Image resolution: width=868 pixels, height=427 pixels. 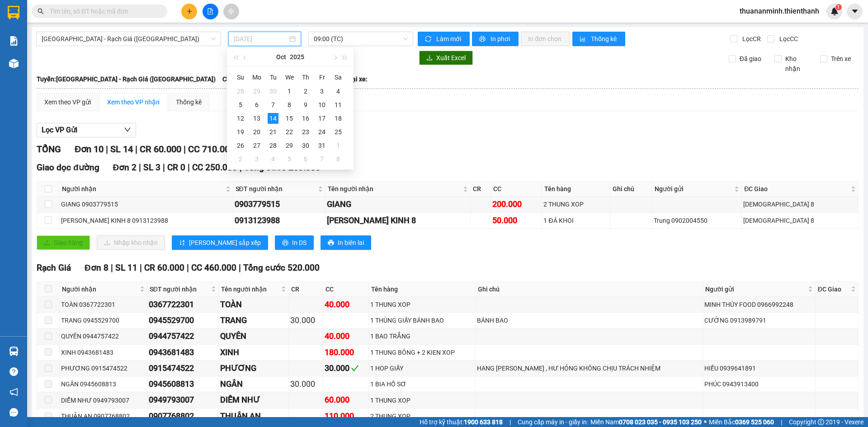 I want to click on div: 26, so click(x=240, y=145).